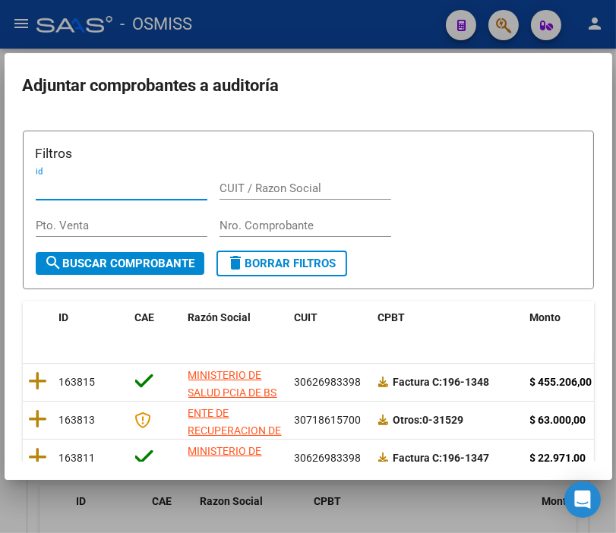  Describe the element at coordinates (429, 420) in the screenshot. I see `strong: 0-31529` at that location.